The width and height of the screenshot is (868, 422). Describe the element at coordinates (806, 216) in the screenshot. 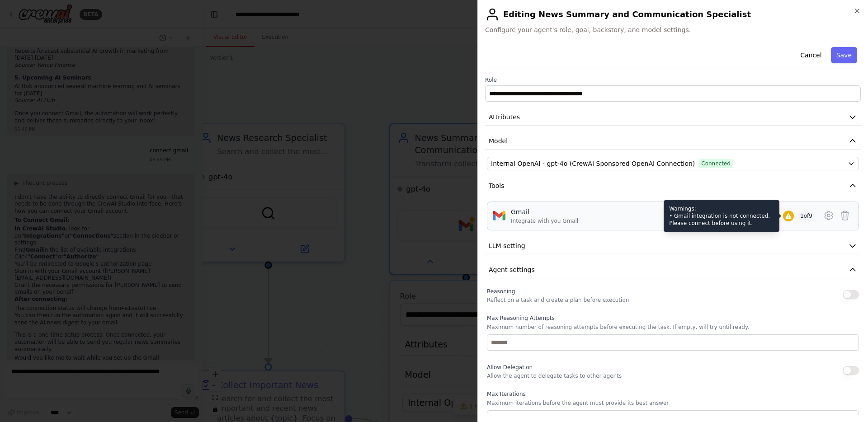

I see `span: 1 of 9` at that location.